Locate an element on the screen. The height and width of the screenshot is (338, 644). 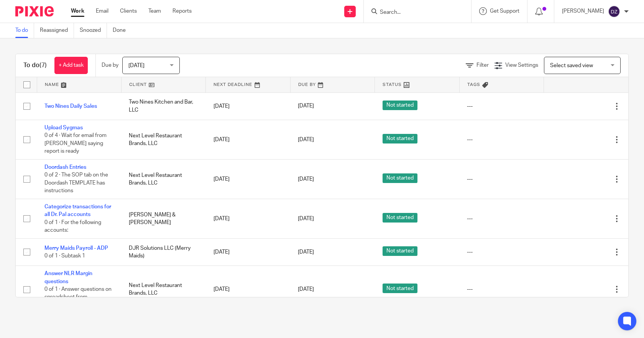
td: Two Nines Kitchen and Bar, LLC is located at coordinates (163, 106).